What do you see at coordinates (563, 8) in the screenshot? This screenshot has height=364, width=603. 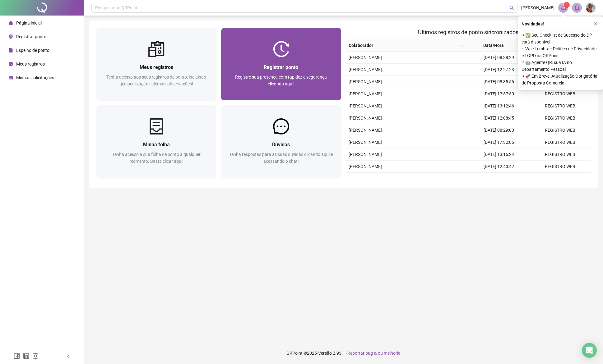 I see `span: notification` at bounding box center [563, 8].